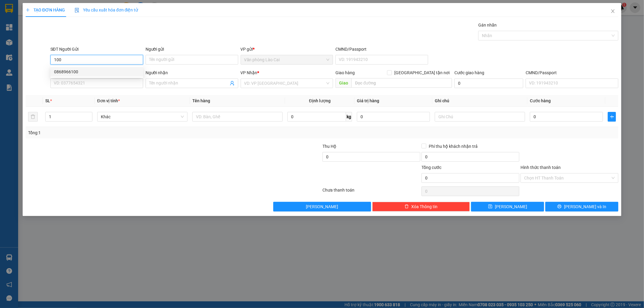  I want to click on span: Văn phòng Lào Cai, so click(287, 60).